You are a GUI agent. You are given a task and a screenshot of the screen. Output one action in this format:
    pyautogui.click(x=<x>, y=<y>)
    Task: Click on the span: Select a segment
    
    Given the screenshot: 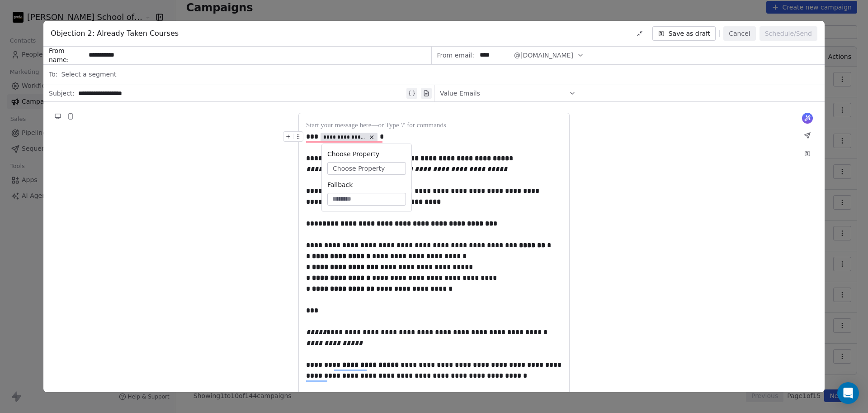 What is the action you would take?
    pyautogui.click(x=88, y=74)
    